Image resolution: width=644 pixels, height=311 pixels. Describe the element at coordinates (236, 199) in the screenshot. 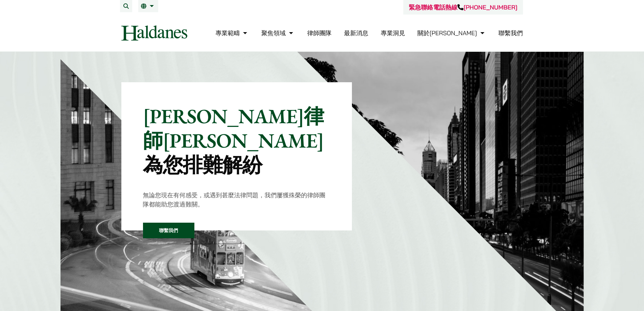

I see `p: 無論您現在有何感受，或遇到甚麼法律問題，我們屢獲殊榮的律師團隊都能助您渡過難關。` at that location.